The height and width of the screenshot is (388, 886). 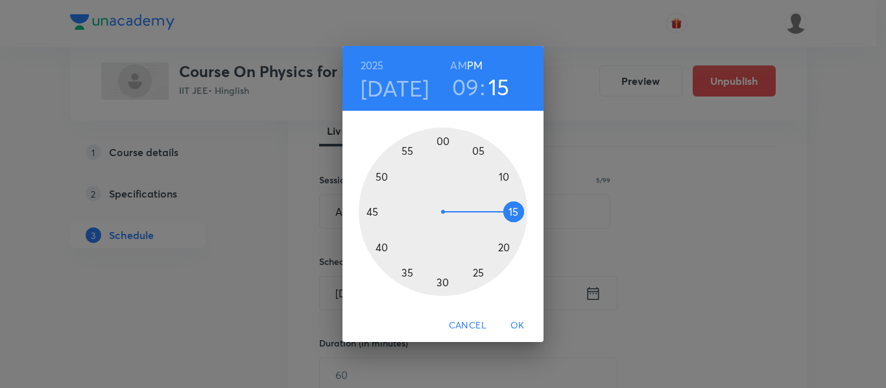 I want to click on button: Cancel, so click(x=468, y=326).